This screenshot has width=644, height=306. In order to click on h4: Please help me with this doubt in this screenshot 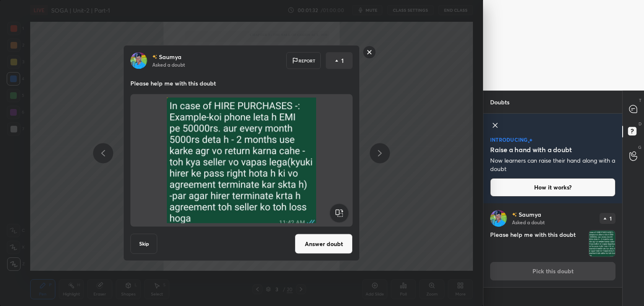, I will do `click(537, 244)`.